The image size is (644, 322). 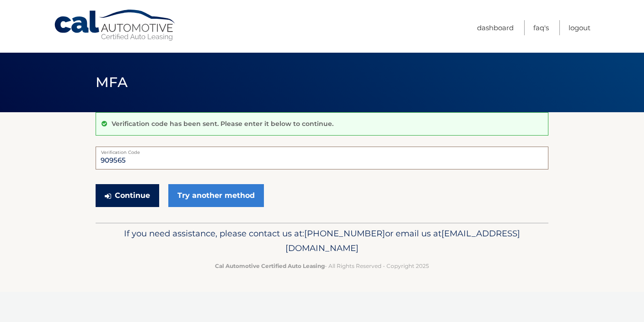 What do you see at coordinates (322, 265) in the screenshot?
I see `p: - All Rights Reserved - Copyright 2025` at bounding box center [322, 265].